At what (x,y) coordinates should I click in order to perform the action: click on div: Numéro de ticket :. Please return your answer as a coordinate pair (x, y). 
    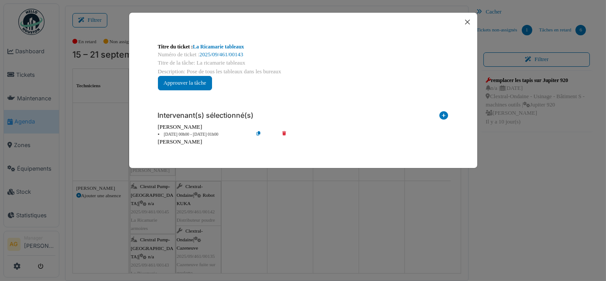
    Looking at the image, I should click on (303, 54).